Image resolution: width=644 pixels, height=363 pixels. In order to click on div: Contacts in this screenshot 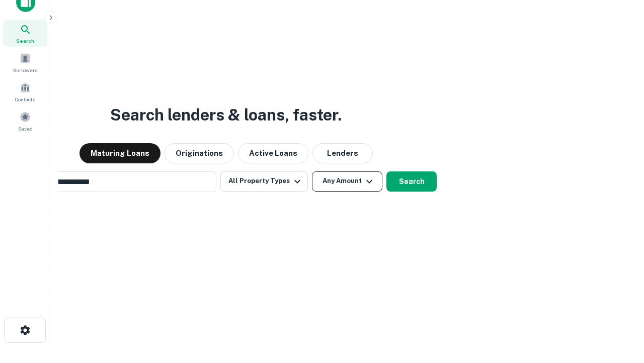, I will do `click(25, 91)`.